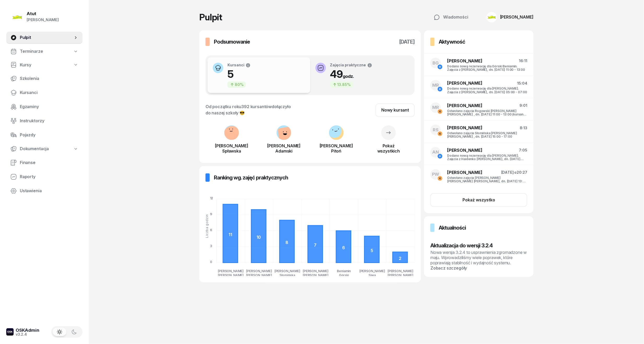  I want to click on span: Pulpit, so click(47, 38).